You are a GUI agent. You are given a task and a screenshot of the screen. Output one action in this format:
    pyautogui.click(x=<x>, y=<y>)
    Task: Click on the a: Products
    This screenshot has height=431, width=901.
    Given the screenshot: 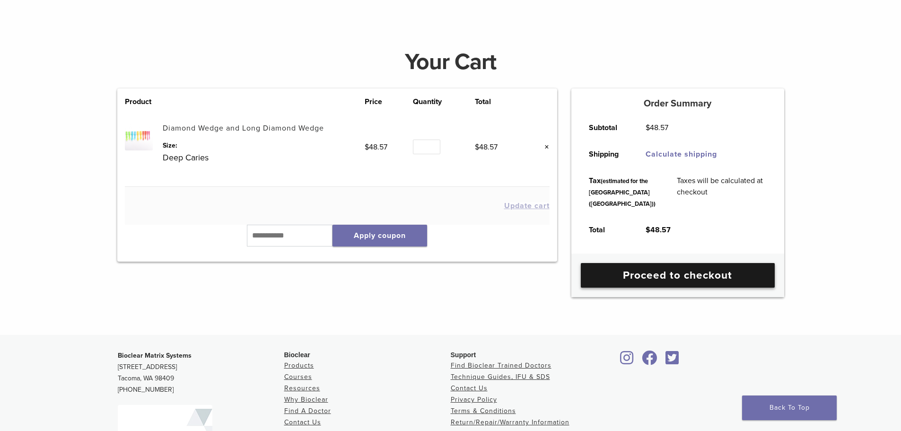 What is the action you would take?
    pyautogui.click(x=299, y=365)
    